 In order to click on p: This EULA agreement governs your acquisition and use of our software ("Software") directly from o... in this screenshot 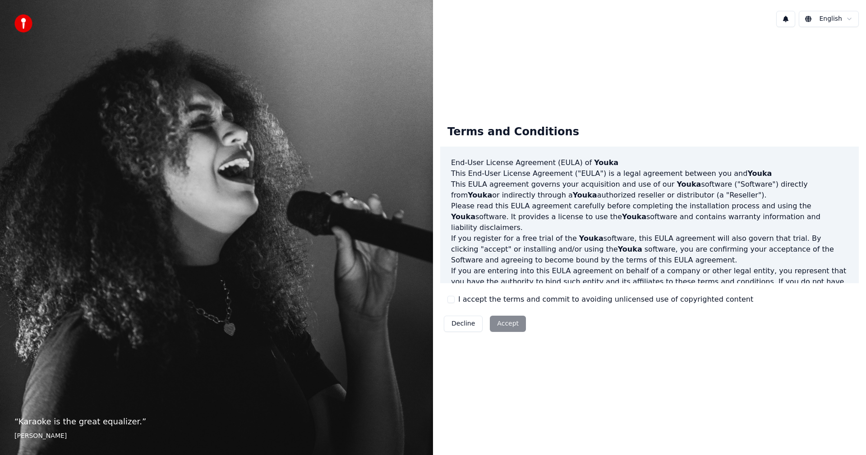, I will do `click(649, 190)`.